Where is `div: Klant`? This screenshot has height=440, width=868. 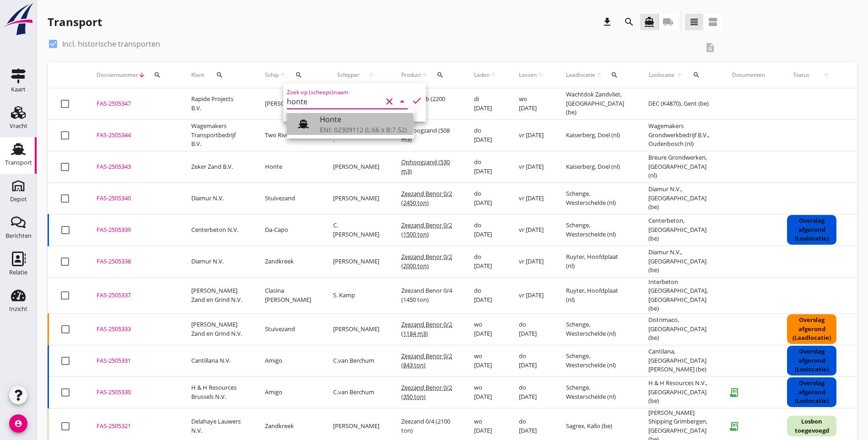 div: Klant is located at coordinates (217, 75).